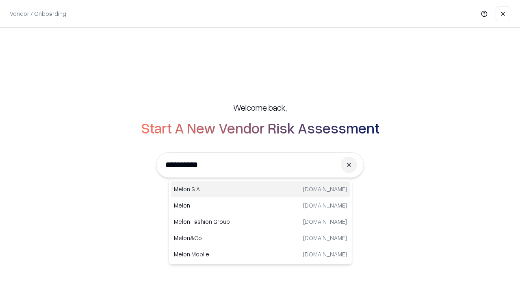 The image size is (520, 293). I want to click on p: Melon, so click(217, 205).